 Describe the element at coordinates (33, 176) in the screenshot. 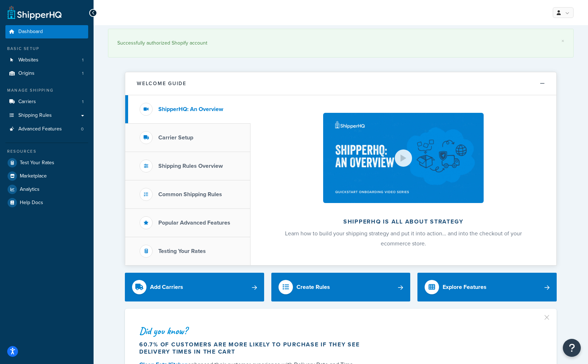

I see `span: Marketplace` at that location.